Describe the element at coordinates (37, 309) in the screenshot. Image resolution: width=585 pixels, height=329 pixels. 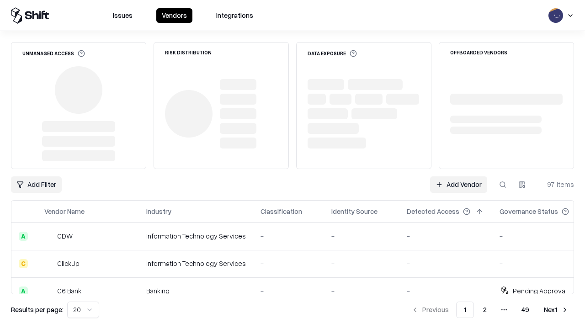
I see `p: Results per page:` at that location.